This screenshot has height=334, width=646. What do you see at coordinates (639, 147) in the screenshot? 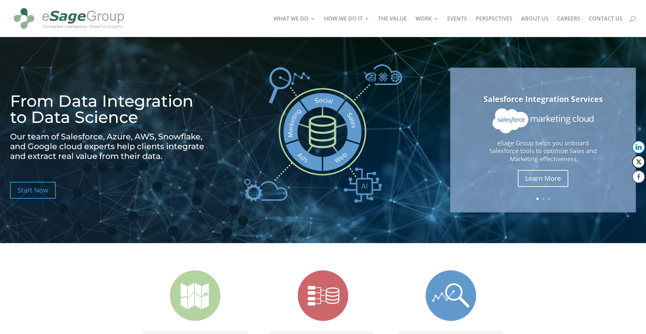
I see `button: LinkedIn Share` at bounding box center [639, 147].